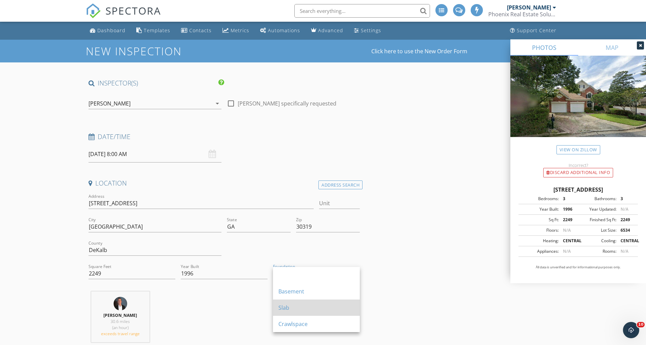  What do you see at coordinates (108, 31) in the screenshot?
I see `a: Dashboard` at bounding box center [108, 31].